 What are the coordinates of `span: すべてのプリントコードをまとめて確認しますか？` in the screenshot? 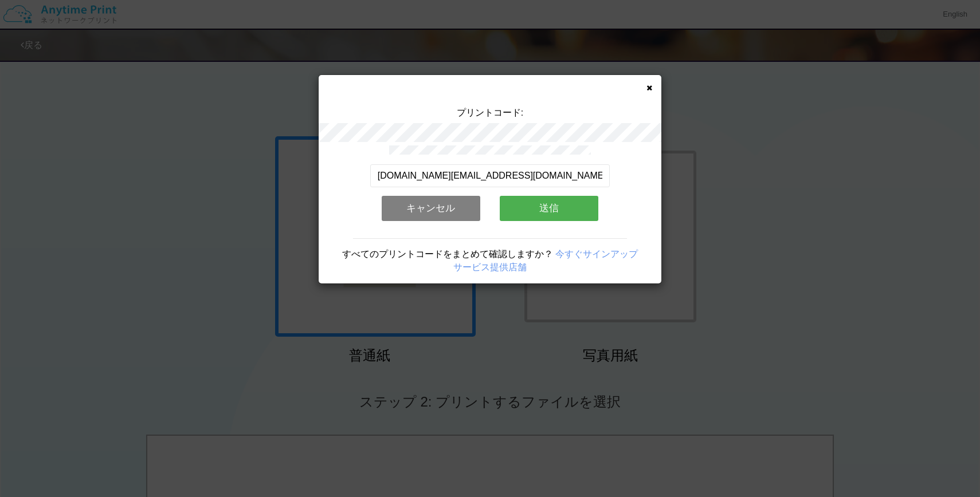 It's located at (448, 254).